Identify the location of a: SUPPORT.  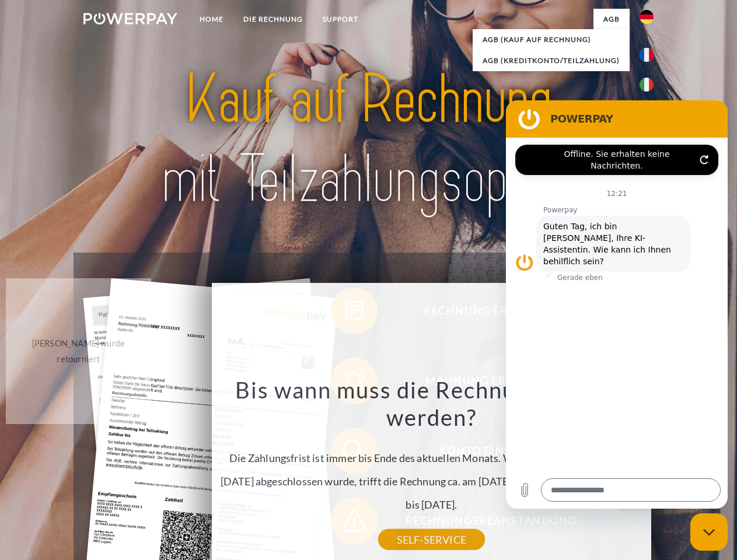
(340, 19).